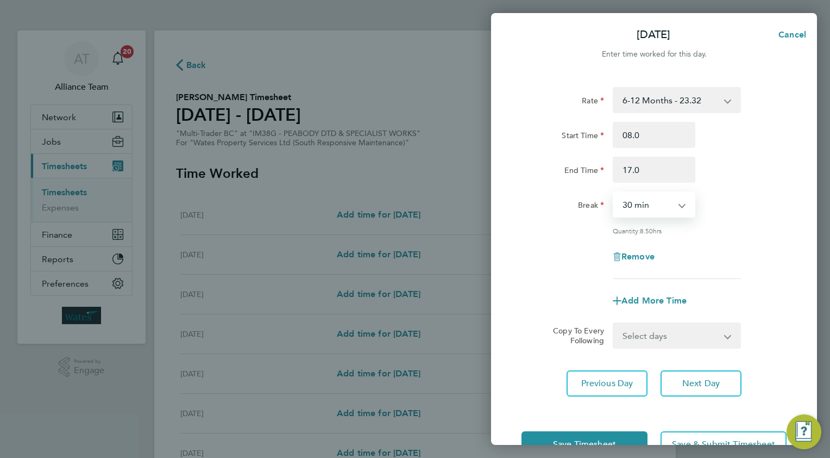 The image size is (830, 458). I want to click on span: Next Day, so click(701, 383).